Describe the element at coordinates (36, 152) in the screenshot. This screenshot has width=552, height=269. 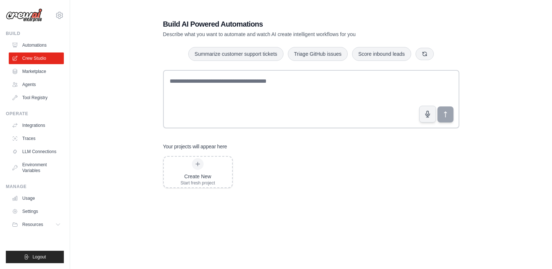
I see `a: LLM Connections` at that location.